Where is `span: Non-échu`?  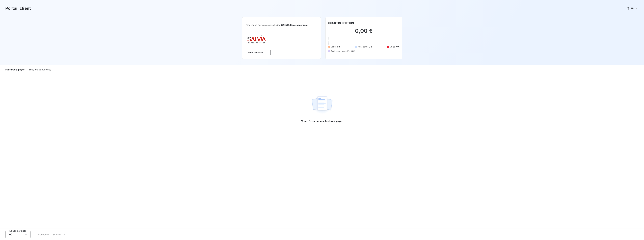
span: Non-échu is located at coordinates (362, 47).